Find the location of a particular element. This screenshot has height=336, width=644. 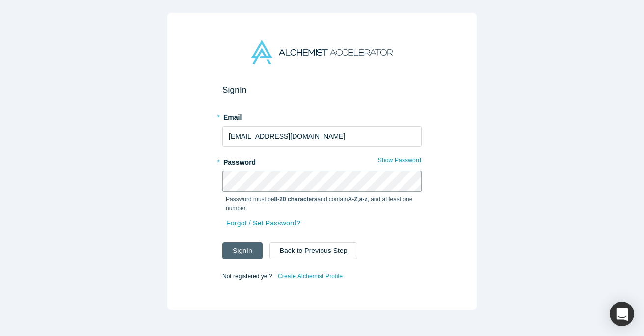

button: Back to Previous Step is located at coordinates (314, 251).